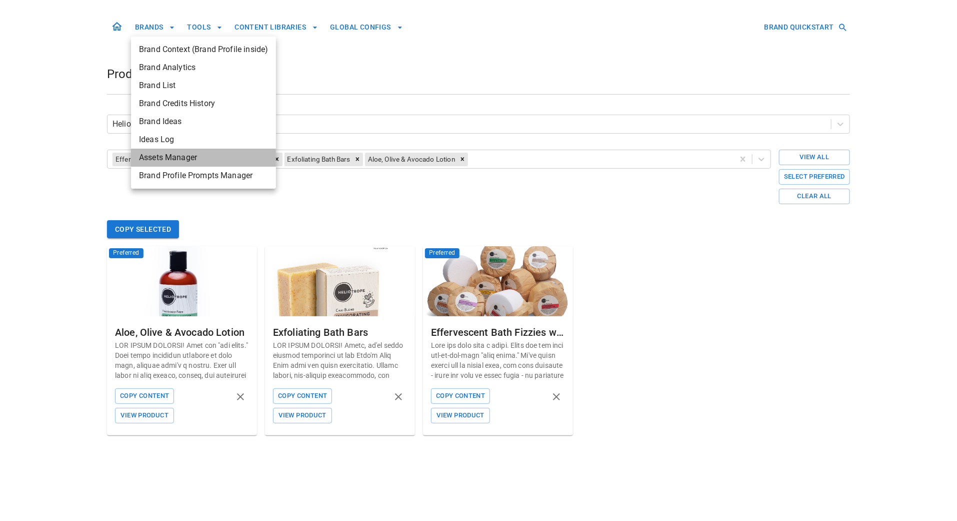 Image resolution: width=957 pixels, height=521 pixels. I want to click on span: Assets Manager, so click(204, 158).